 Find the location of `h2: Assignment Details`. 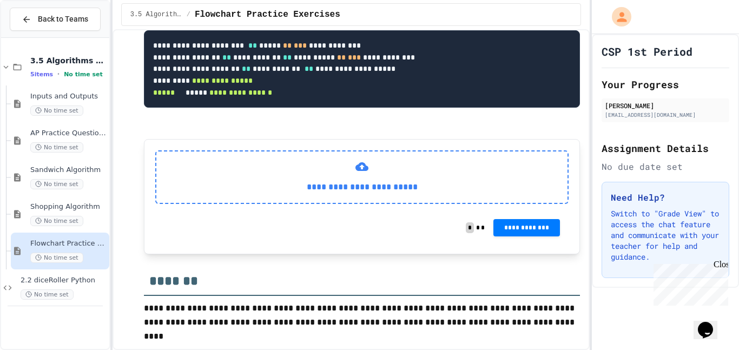

h2: Assignment Details is located at coordinates (665, 148).